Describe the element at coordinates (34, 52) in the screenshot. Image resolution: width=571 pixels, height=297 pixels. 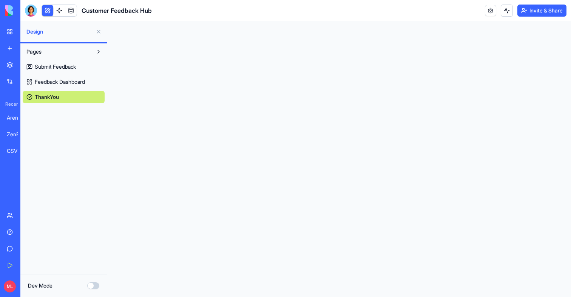
I see `span: Pages` at that location.